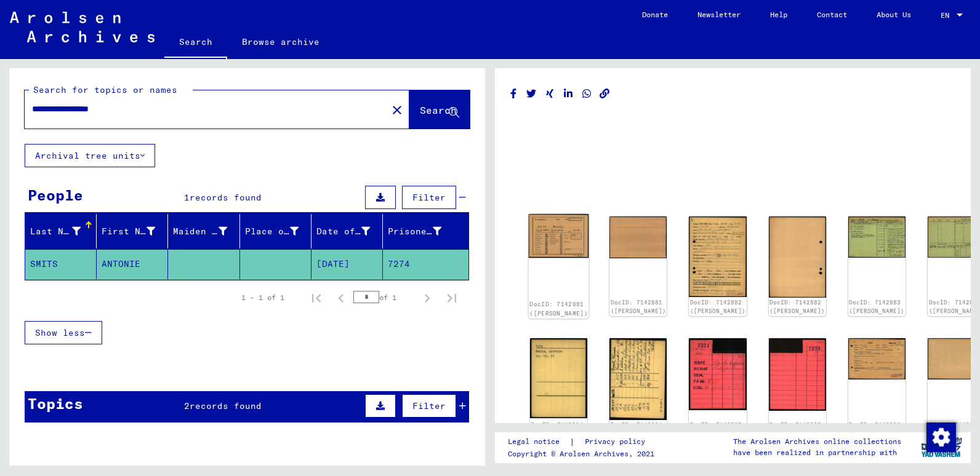 This screenshot has width=980, height=476. I want to click on button: Next page, so click(427, 298).